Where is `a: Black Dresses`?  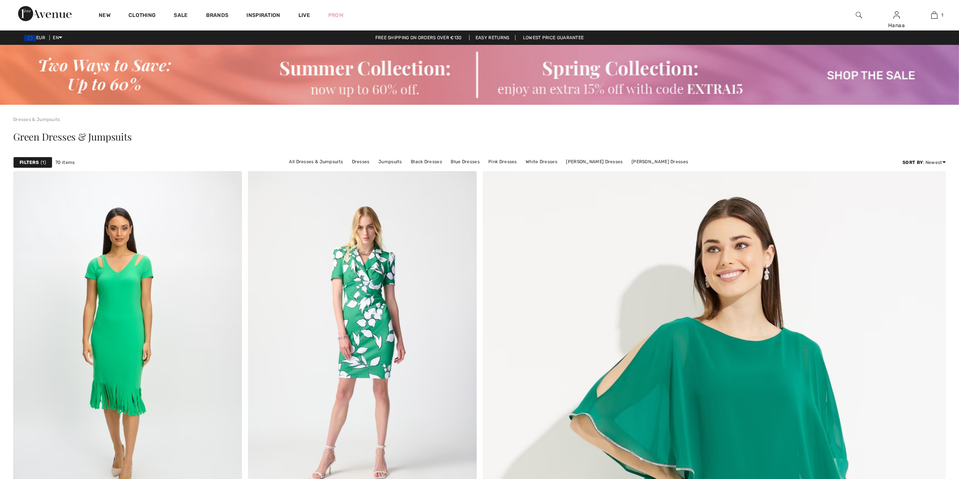
a: Black Dresses is located at coordinates (426, 162).